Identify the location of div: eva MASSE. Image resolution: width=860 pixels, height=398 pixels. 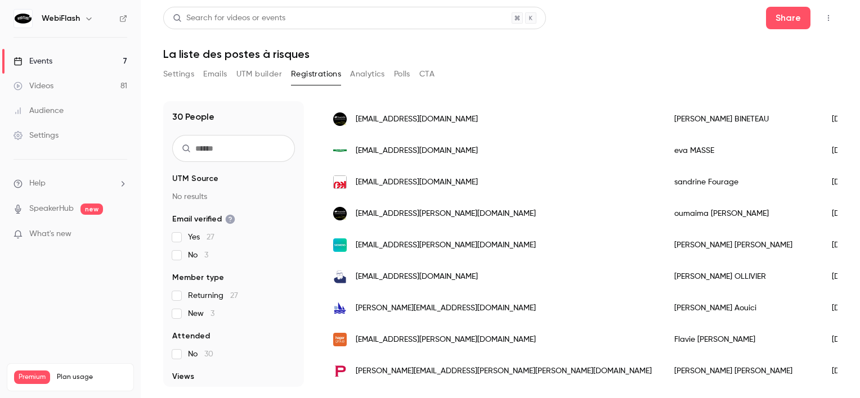
(742, 151).